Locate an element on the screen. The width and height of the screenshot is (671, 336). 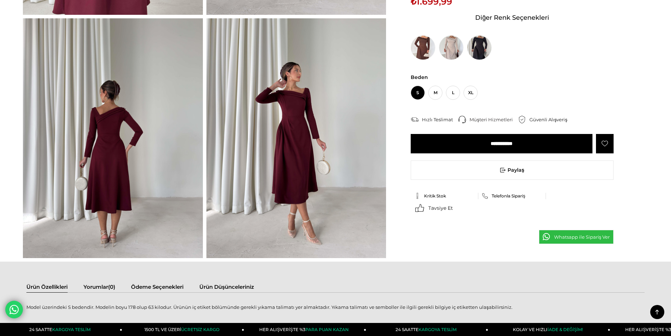
a: Telefonla Sipariş is located at coordinates (512, 196).